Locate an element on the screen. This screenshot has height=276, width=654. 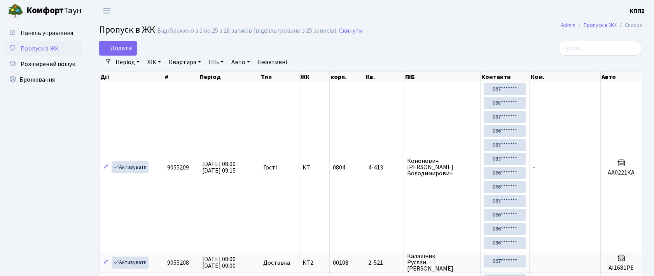
span: КТ2 is located at coordinates (314, 263).